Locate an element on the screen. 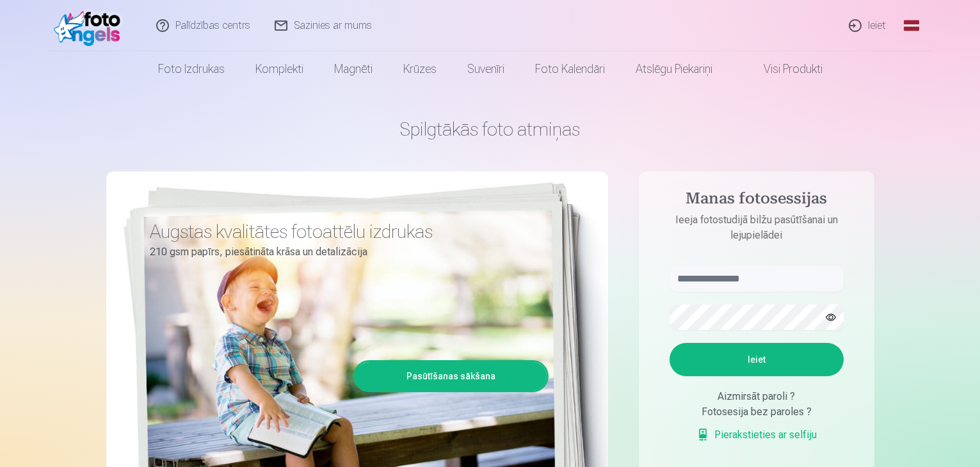 The height and width of the screenshot is (467, 980). p: Ieeja fotostudijā bilžu pasūtīšanai un lejupielādei is located at coordinates (757, 228).